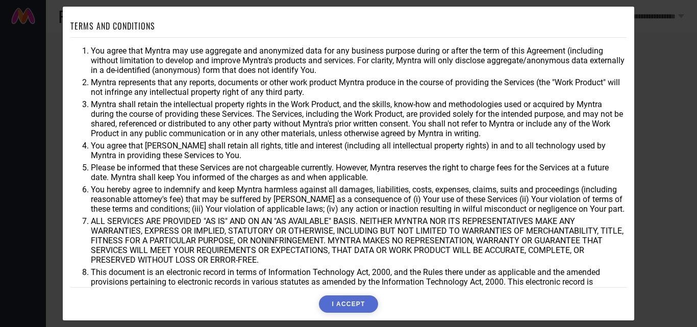 Image resolution: width=697 pixels, height=327 pixels. I want to click on h1: TERMS AND CONDITIONS, so click(113, 26).